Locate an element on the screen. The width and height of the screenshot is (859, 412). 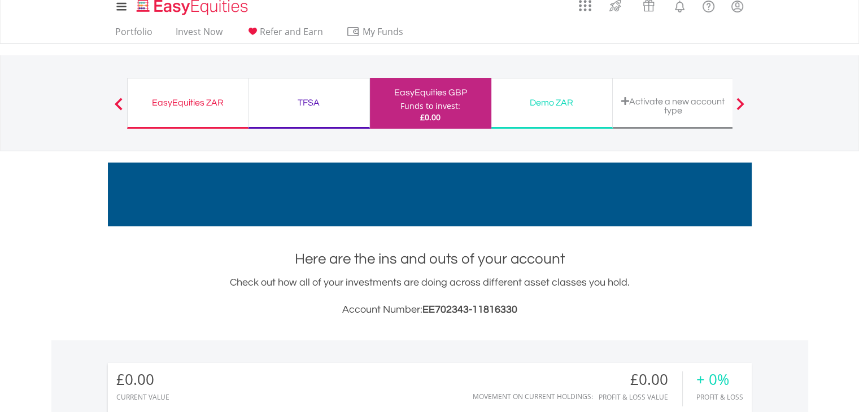
div: CURRENT VALUE is located at coordinates (143, 397).